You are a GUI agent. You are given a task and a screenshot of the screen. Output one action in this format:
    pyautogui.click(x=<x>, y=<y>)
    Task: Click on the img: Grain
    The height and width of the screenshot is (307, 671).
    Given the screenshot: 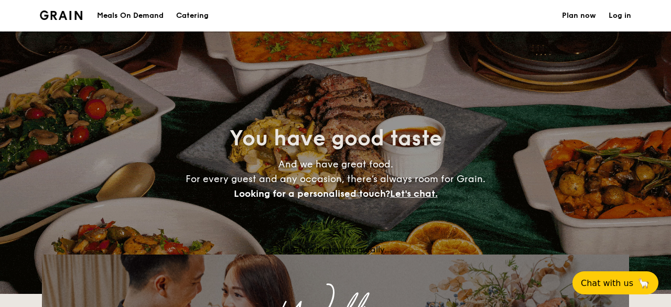 What is the action you would take?
    pyautogui.click(x=61, y=15)
    